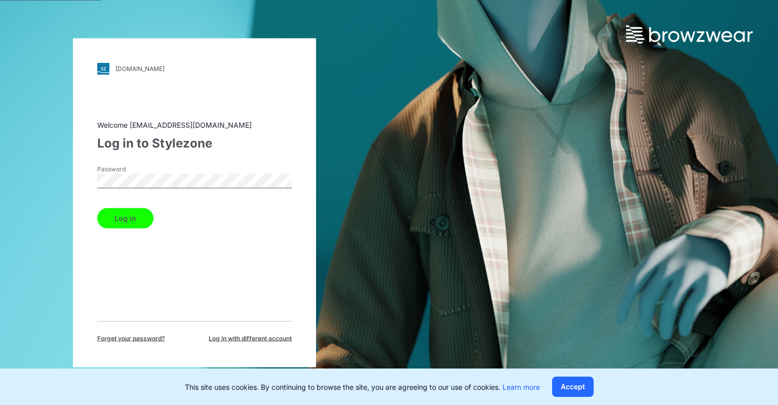 The height and width of the screenshot is (405, 778). What do you see at coordinates (195, 143) in the screenshot?
I see `div: Log in to Stylezone` at bounding box center [195, 143].